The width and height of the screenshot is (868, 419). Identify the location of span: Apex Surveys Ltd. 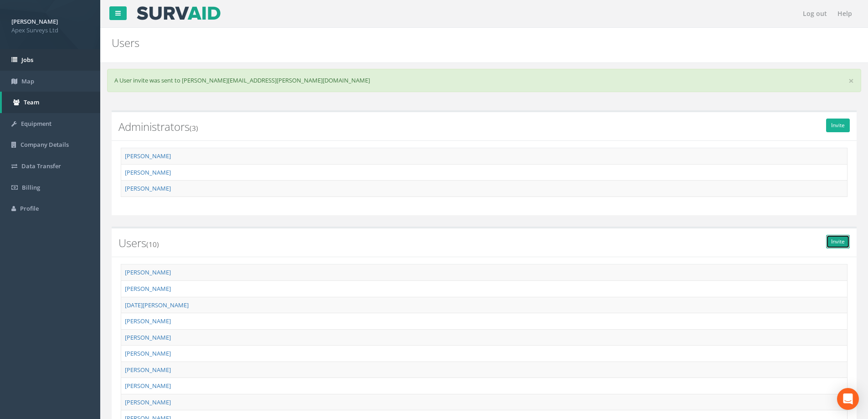
(50, 30).